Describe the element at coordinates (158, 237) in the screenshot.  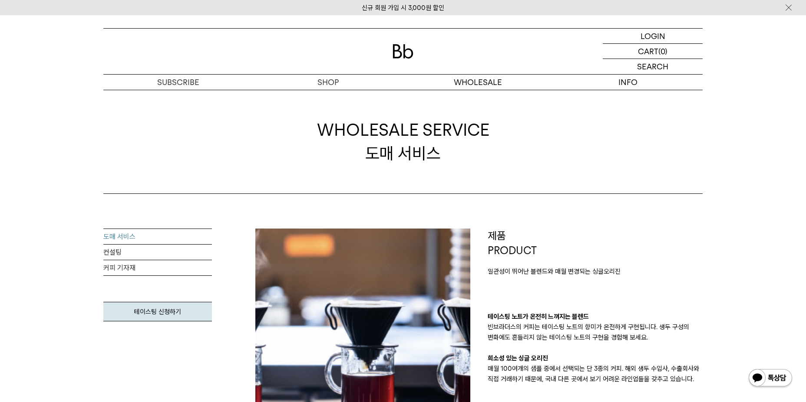
I see `a: 도매 서비스` at that location.